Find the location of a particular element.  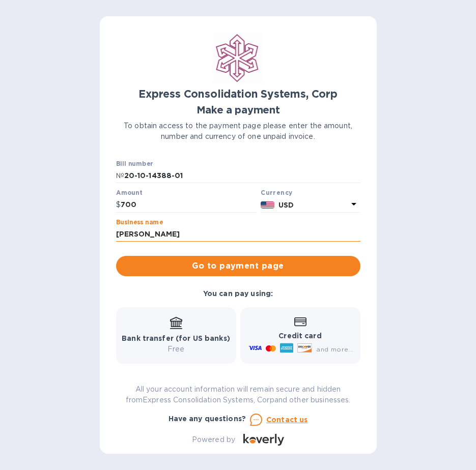

p: Powered by is located at coordinates (213, 440).